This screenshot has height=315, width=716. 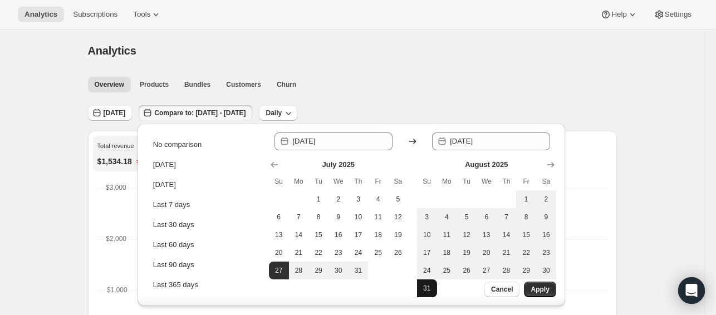 I want to click on button: Last month, so click(x=206, y=305).